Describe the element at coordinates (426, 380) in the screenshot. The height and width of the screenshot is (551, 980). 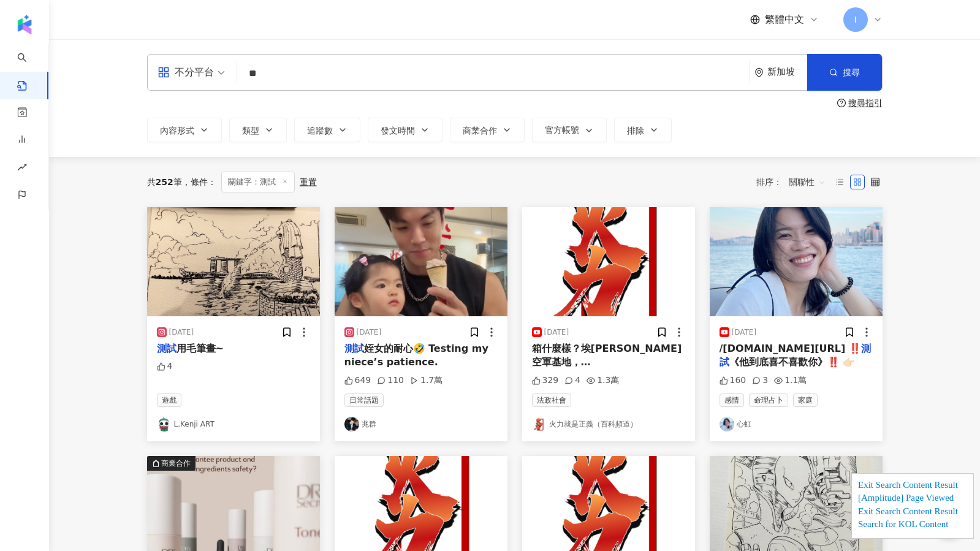
I see `div: 1.7萬` at that location.